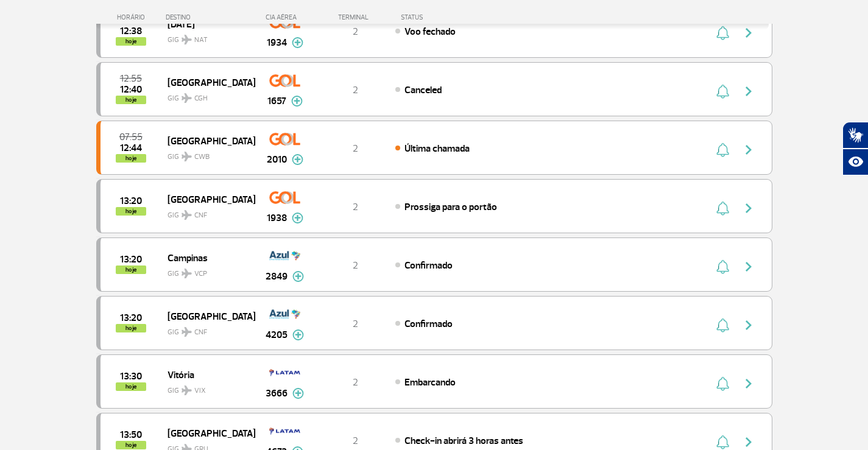 Image resolution: width=868 pixels, height=450 pixels. I want to click on div: DESTINO, so click(210, 17).